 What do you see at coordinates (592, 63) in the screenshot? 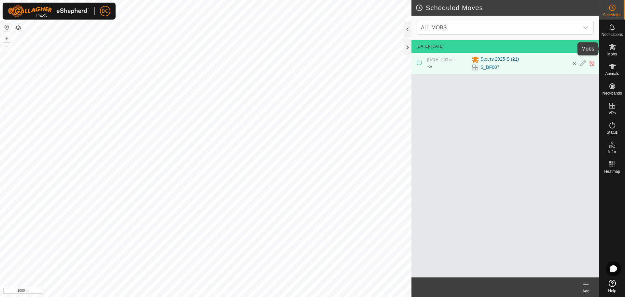
I see `img: Turn off schedule move` at bounding box center [592, 63].